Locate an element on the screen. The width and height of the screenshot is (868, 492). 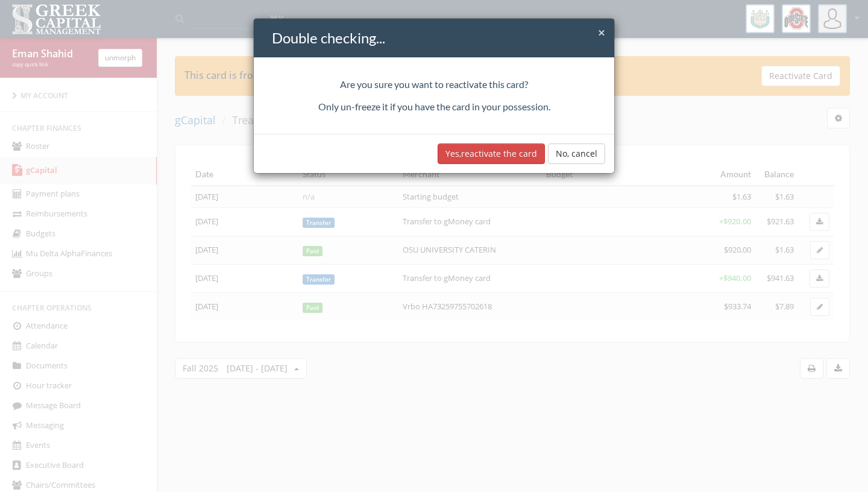
p: Only un-freeze it if you have the card in your possession. is located at coordinates (434, 106).